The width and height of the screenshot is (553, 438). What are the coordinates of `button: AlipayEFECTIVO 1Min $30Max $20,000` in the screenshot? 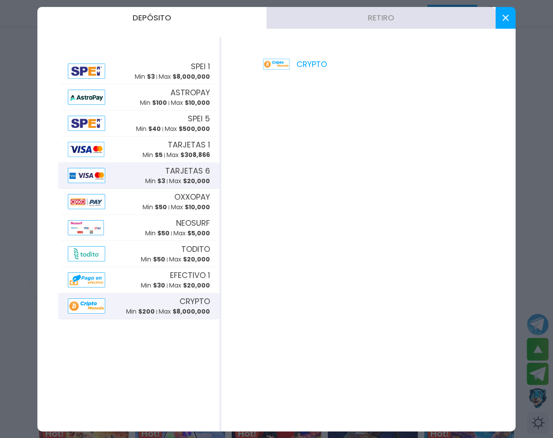 It's located at (139, 280).